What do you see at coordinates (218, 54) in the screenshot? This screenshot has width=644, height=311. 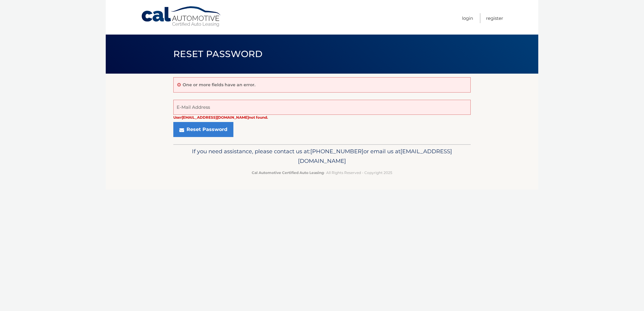 I see `span: Reset Password` at bounding box center [218, 54].